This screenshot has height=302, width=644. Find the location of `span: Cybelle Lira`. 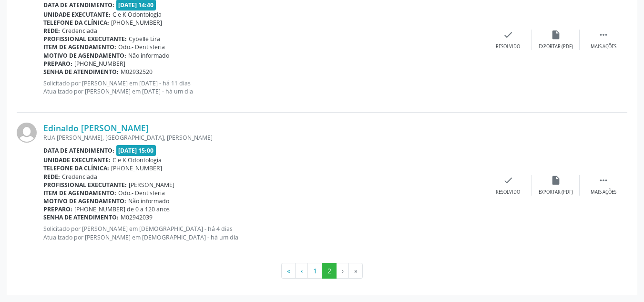

span: Cybelle Lira is located at coordinates (144, 39).